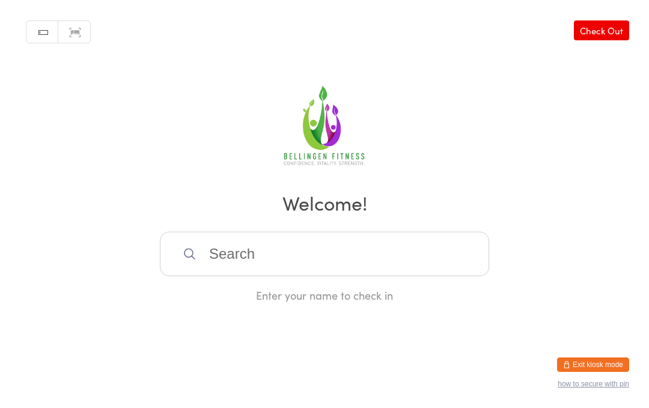 Image resolution: width=649 pixels, height=408 pixels. Describe the element at coordinates (602, 30) in the screenshot. I see `a: Check Out` at that location.